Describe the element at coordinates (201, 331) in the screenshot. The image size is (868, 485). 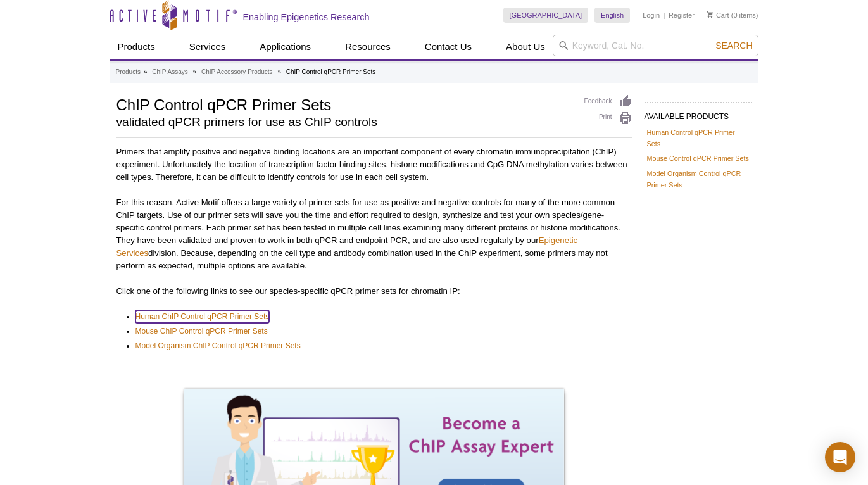
I see `a: Mouse ChIP Control qPCR Primer Sets` at that location.